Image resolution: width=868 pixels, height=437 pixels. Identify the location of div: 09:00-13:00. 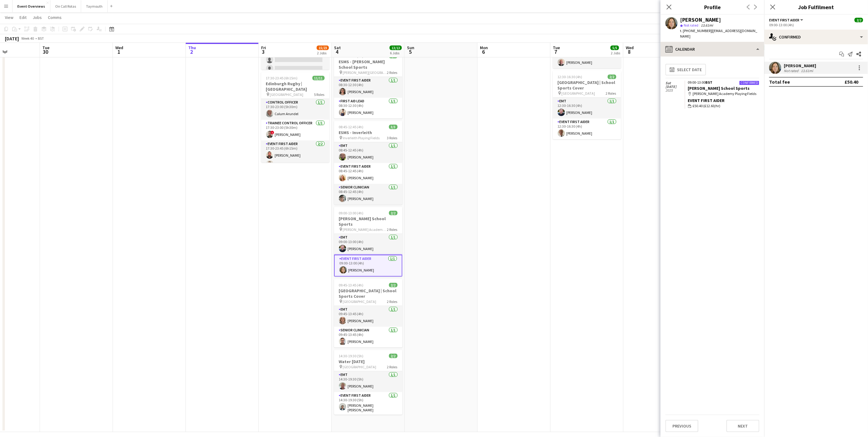
(723, 82).